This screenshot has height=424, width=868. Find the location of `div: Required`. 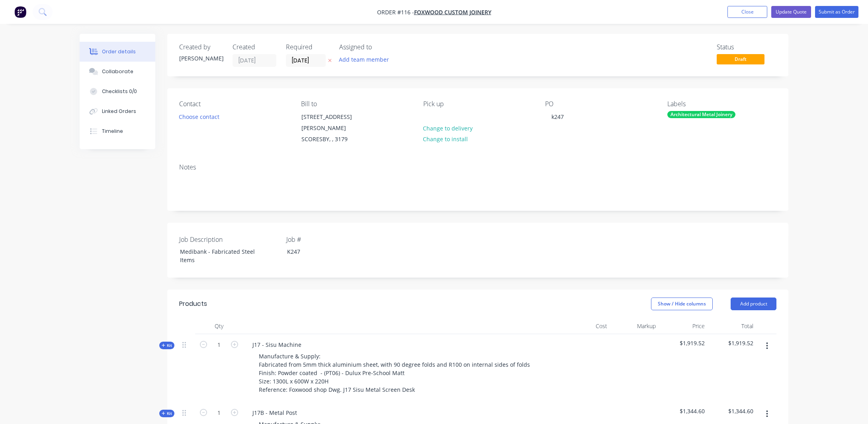

div: Required is located at coordinates (307, 47).